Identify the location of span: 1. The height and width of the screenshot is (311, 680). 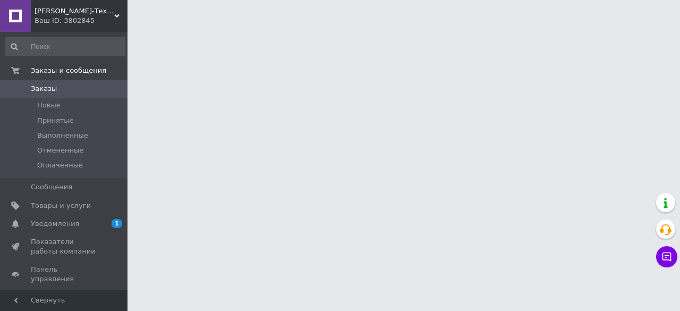
(117, 223).